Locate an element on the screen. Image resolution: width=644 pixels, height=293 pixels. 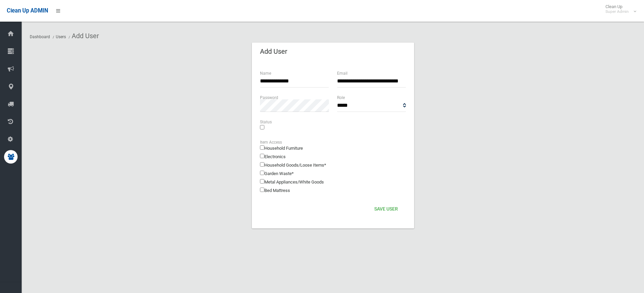
label: Status is located at coordinates (265, 122).